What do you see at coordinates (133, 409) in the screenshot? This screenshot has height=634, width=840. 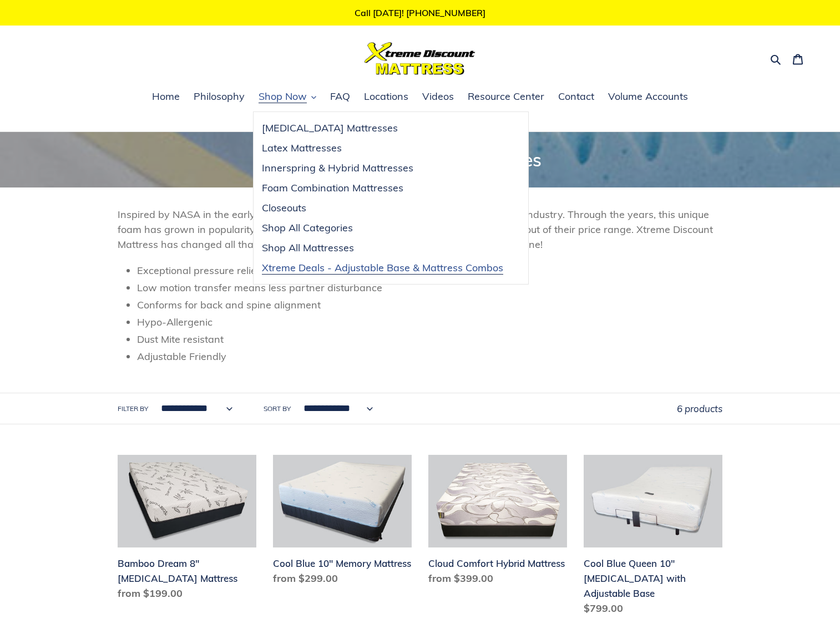 I see `label: Filter by` at bounding box center [133, 409].